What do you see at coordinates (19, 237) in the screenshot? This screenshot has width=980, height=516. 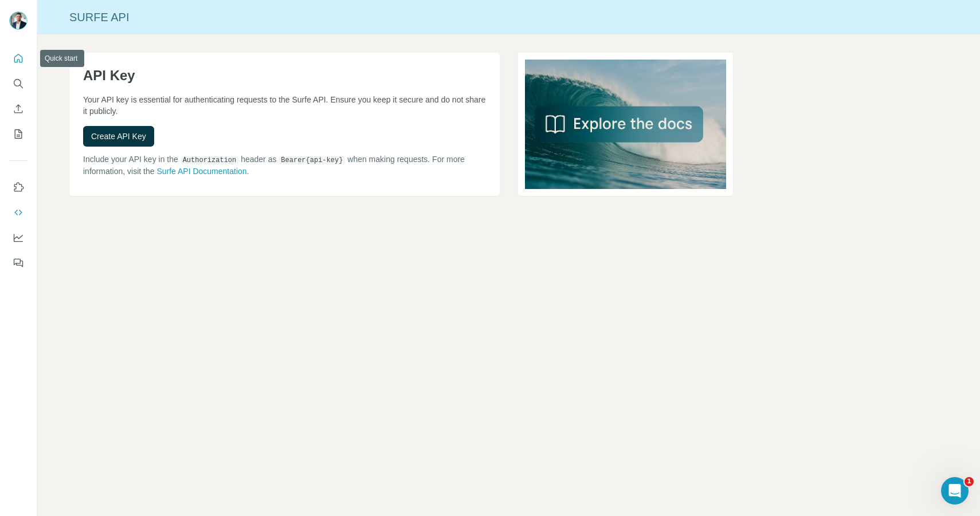 I see `button: Dashboard` at bounding box center [19, 237].